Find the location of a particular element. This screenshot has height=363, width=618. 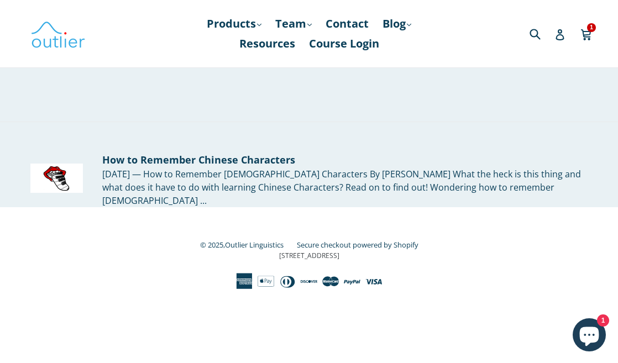

a: Blog is located at coordinates (397, 24).